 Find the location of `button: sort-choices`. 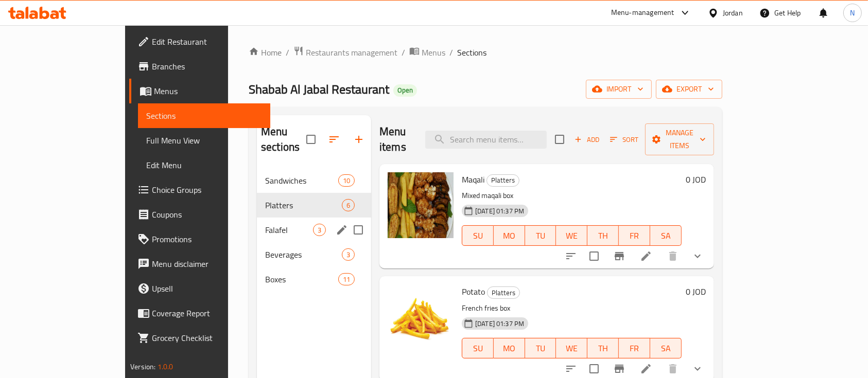

button: sort-choices is located at coordinates (571, 256).